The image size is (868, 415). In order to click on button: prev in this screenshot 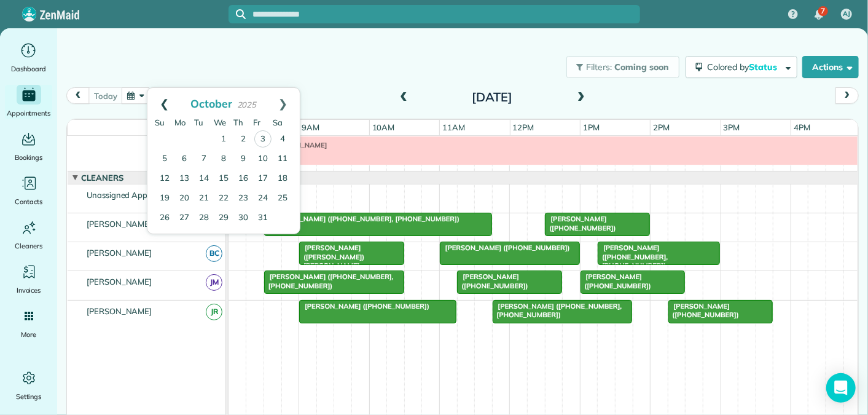, I will do `click(78, 95)`.